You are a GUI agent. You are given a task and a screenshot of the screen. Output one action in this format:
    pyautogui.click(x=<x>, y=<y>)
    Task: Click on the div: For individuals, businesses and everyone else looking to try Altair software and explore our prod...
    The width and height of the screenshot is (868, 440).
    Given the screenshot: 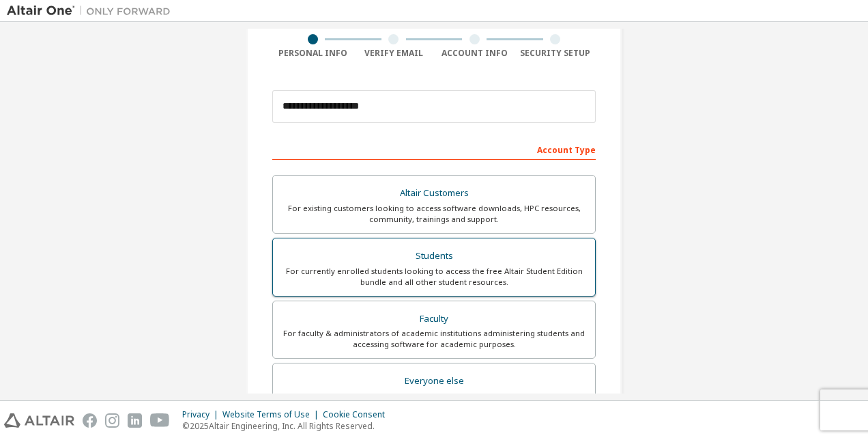 What is the action you would take?
    pyautogui.click(x=434, y=402)
    